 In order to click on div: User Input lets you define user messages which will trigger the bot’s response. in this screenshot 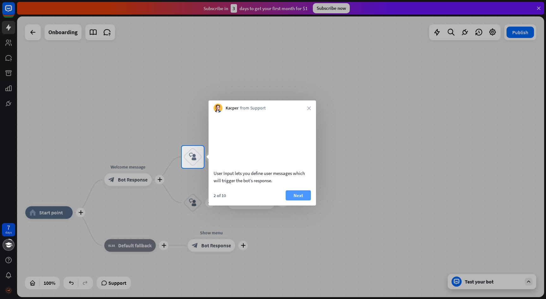, I will do `click(262, 176)`.